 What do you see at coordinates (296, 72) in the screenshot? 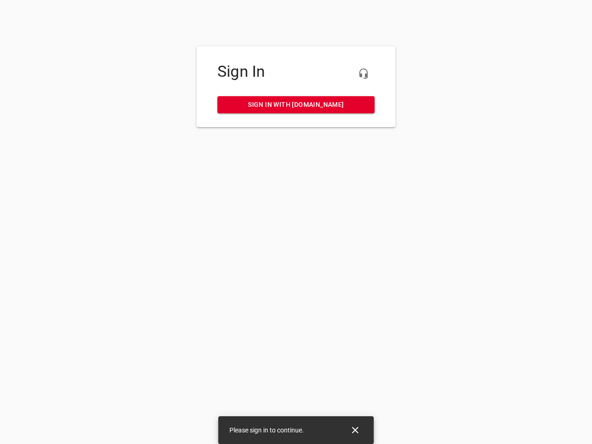
I see `h4: Sign In` at bounding box center [296, 72].